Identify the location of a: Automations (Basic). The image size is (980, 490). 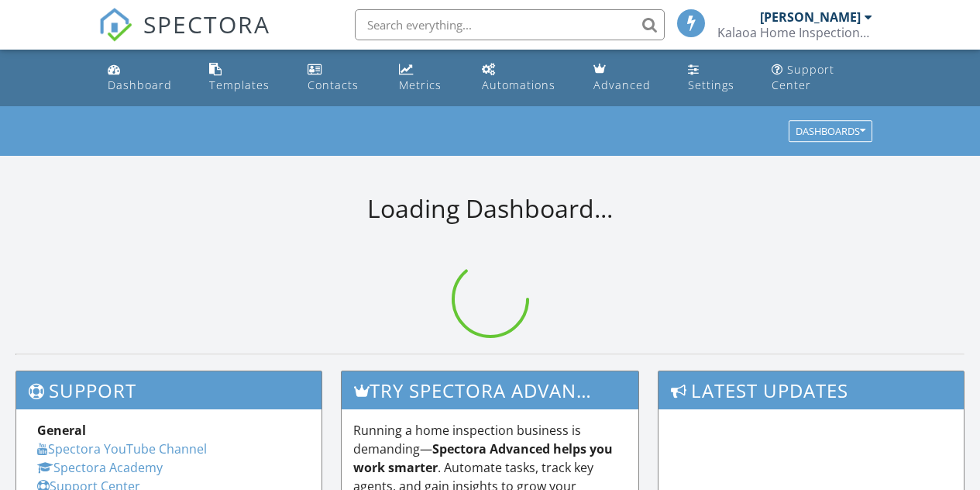
(525, 78).